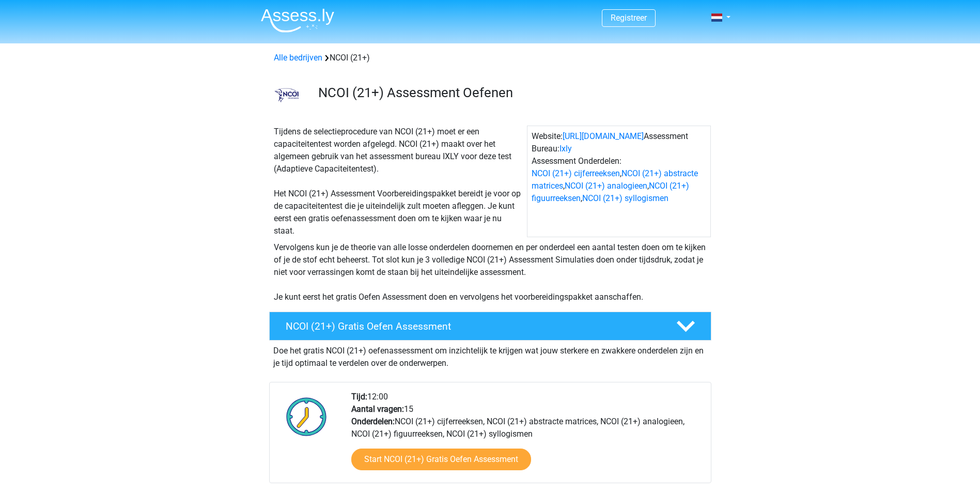 Image resolution: width=980 pixels, height=493 pixels. I want to click on b: Onderdelen:, so click(373, 421).